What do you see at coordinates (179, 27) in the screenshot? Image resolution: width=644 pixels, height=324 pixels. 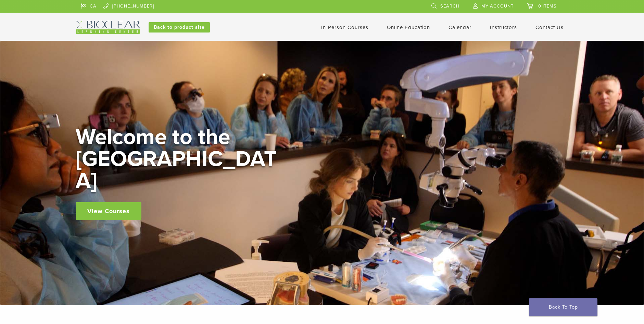 I see `a: Back to product site` at bounding box center [179, 27].